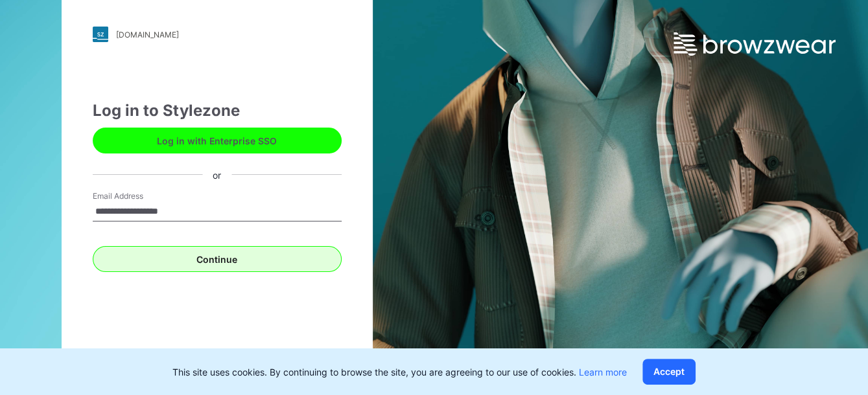  What do you see at coordinates (603, 371) in the screenshot?
I see `a: Learn more` at bounding box center [603, 371].